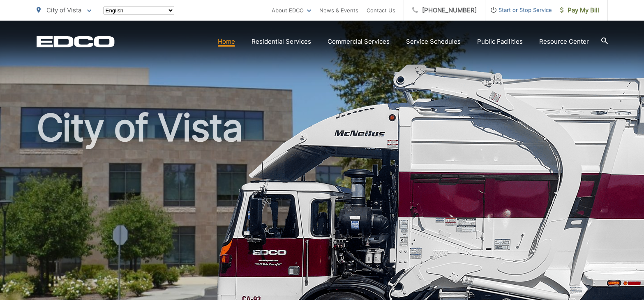 Image resolution: width=644 pixels, height=300 pixels. I want to click on a: Commercial Services, so click(358, 42).